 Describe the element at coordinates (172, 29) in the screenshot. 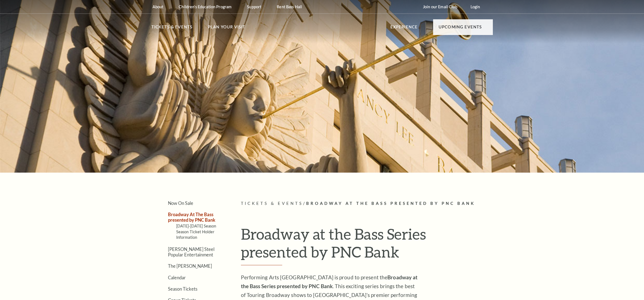

I see `p: Tickets & Events` at that location.